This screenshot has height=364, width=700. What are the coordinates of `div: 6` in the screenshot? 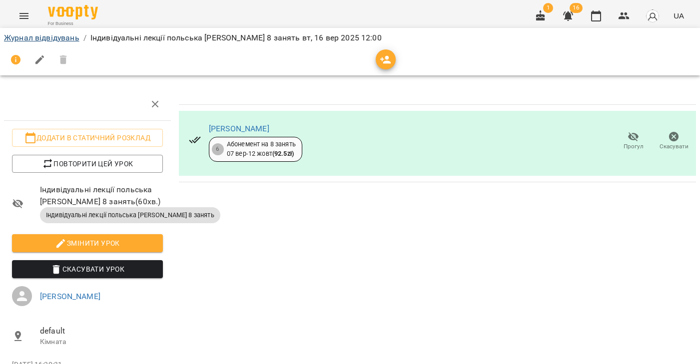 It's located at (218, 149).